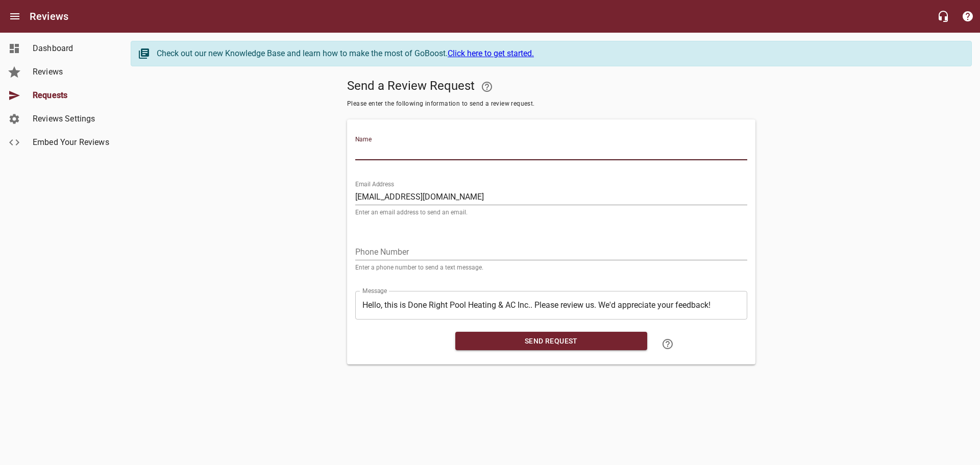 Image resolution: width=980 pixels, height=465 pixels. Describe the element at coordinates (551, 104) in the screenshot. I see `span: Please enter the following information to send a review request.` at that location.